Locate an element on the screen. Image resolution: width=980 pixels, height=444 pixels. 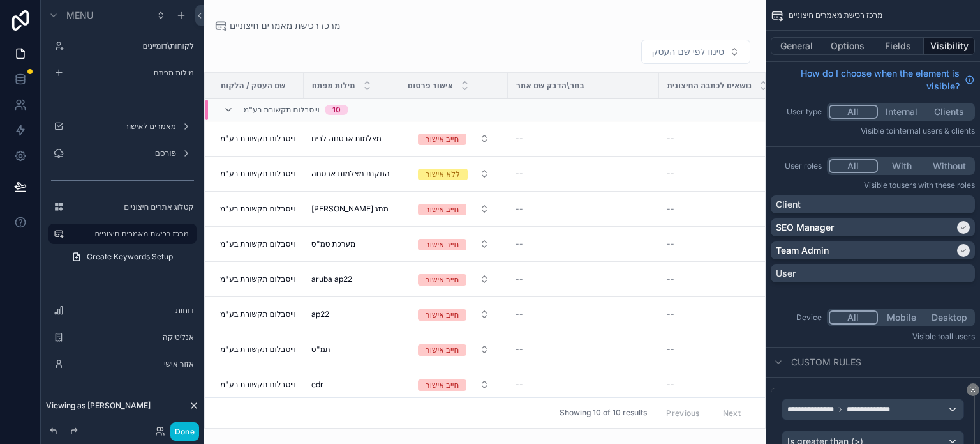
label: smart AI SETUP is located at coordinates (132, 390).